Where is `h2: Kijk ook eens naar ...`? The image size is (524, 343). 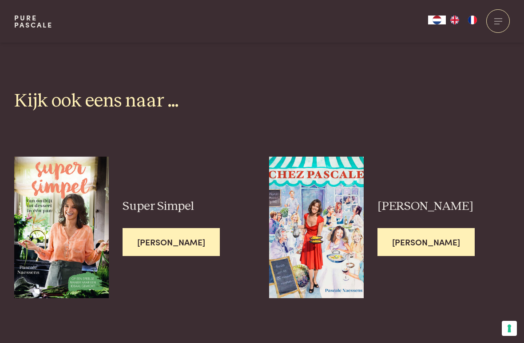 h2: Kijk ook eens naar ... is located at coordinates (262, 101).